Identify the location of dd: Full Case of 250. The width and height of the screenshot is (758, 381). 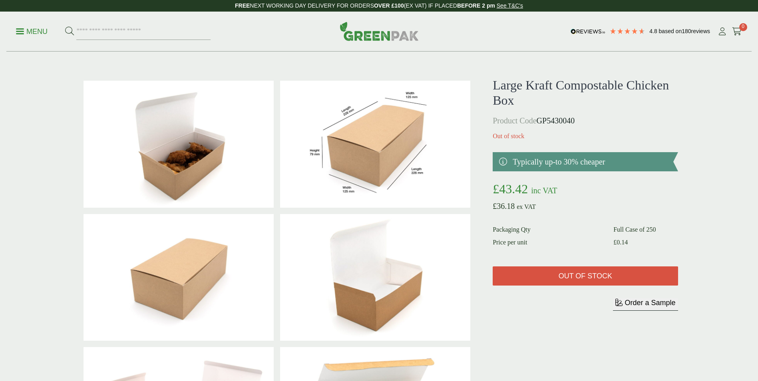
(646, 230).